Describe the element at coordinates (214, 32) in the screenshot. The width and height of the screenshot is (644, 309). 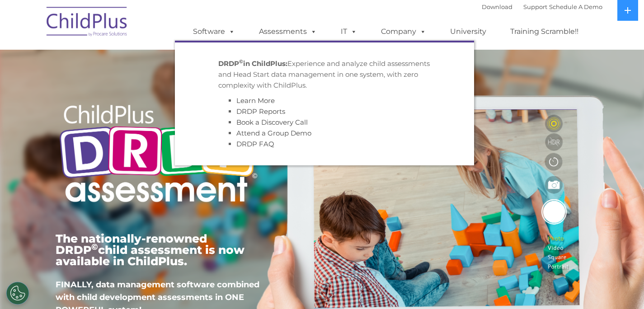
I see `a: Software` at that location.